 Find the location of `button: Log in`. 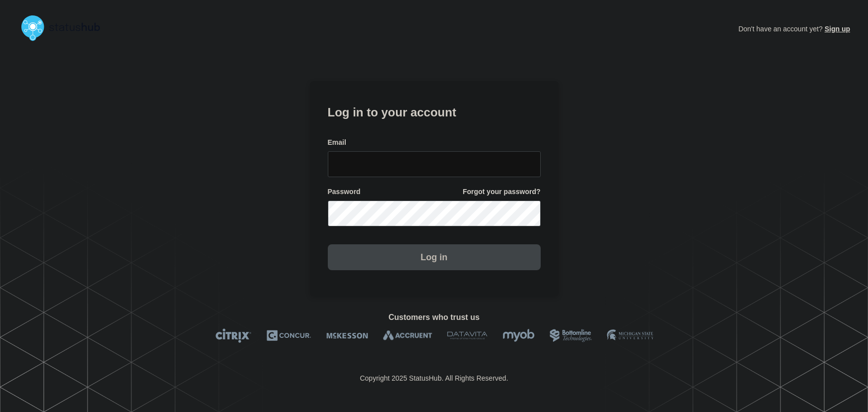

button: Log in is located at coordinates (434, 258).